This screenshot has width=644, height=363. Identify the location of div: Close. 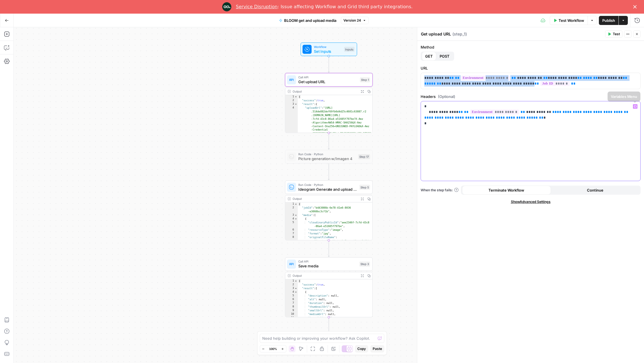
(636, 7).